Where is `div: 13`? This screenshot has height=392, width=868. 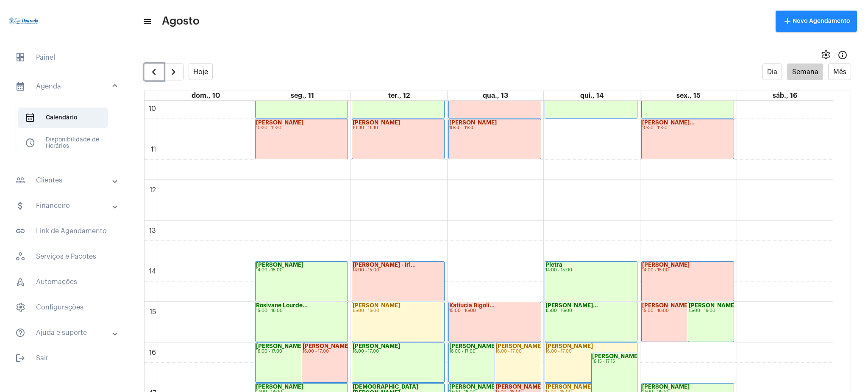 div: 13 is located at coordinates (153, 230).